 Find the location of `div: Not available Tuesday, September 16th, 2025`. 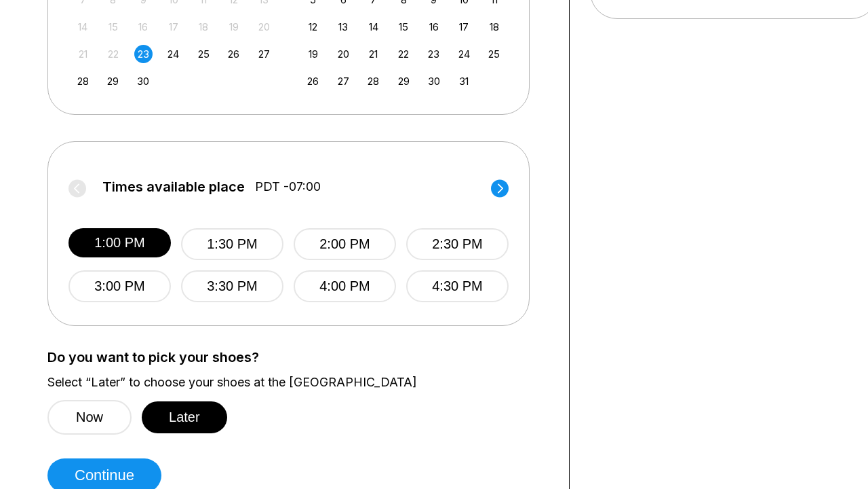

div: Not available Tuesday, September 16th, 2025 is located at coordinates (143, 26).